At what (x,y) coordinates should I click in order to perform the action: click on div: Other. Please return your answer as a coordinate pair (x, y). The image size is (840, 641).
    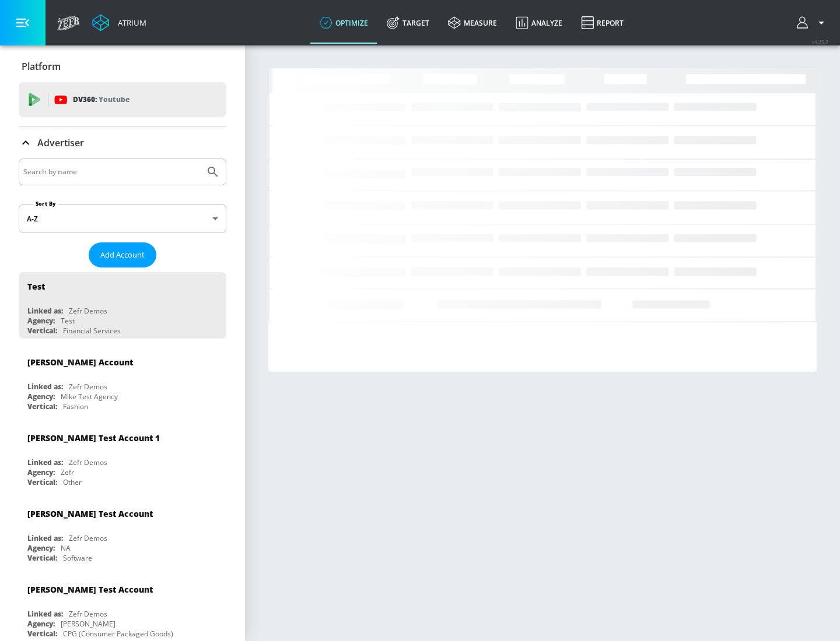
    Looking at the image, I should click on (73, 482).